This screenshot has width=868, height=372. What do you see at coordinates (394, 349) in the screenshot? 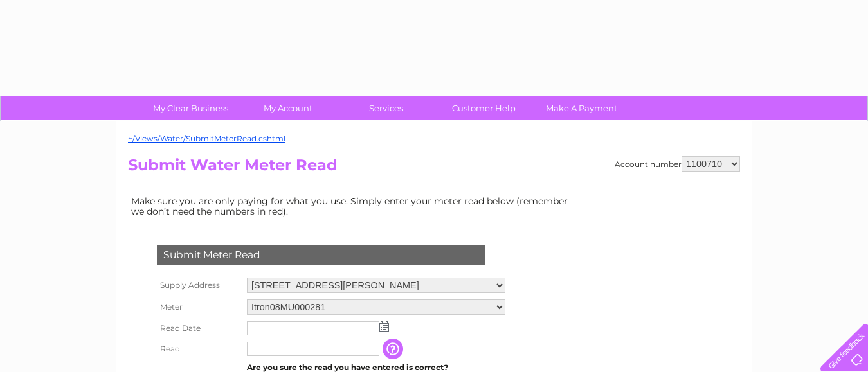
I see `input: Information` at bounding box center [394, 349].